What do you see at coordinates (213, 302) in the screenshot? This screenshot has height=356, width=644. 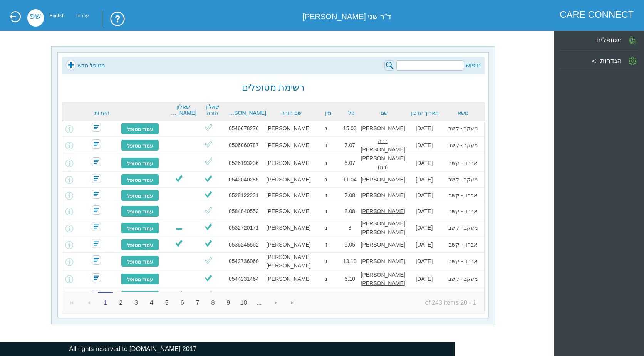 I see `a: 8` at bounding box center [213, 302].